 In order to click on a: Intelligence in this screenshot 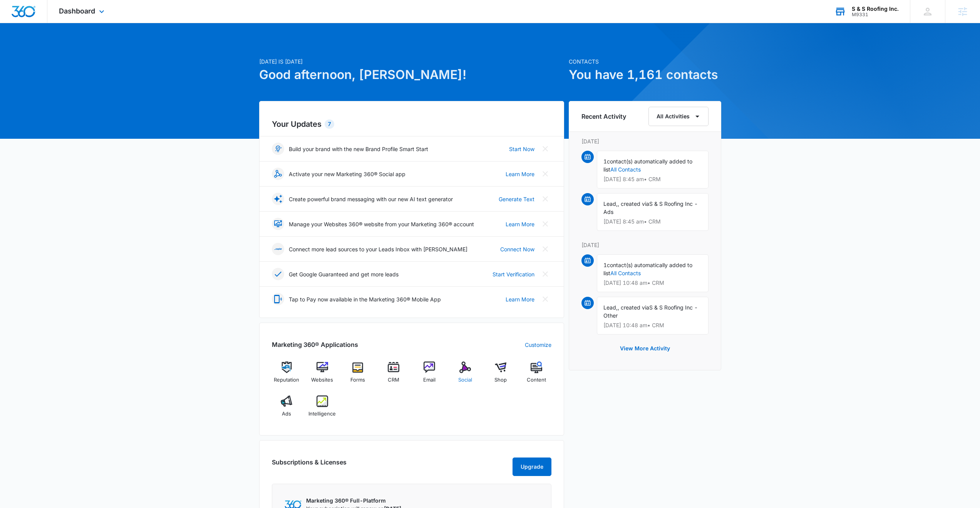, I will do `click(322, 409)`.